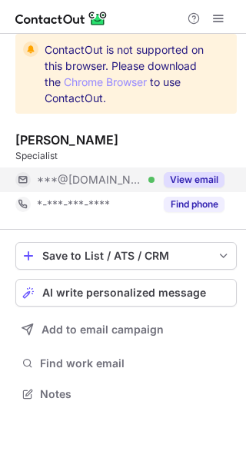 Image resolution: width=246 pixels, height=461 pixels. I want to click on img: warning, so click(31, 49).